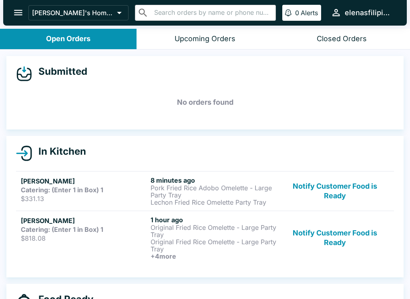  I want to click on p: Pork Fried Rice Adobo Omelette - Large Party Tray, so click(214, 192).